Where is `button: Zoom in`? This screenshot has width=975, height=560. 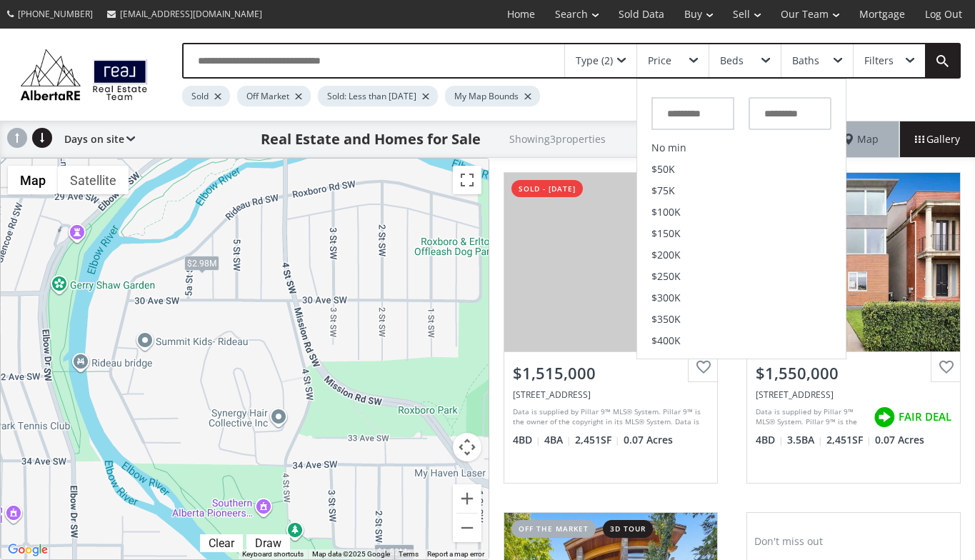
button: Zoom in is located at coordinates (467, 498).